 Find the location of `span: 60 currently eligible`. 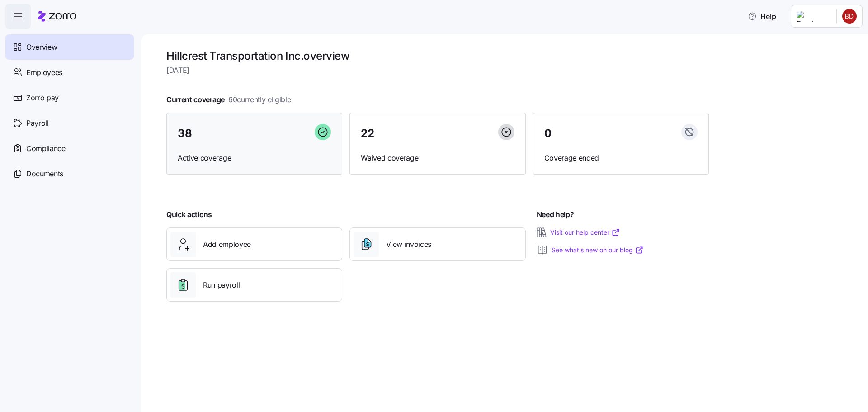

span: 60 currently eligible is located at coordinates (260, 100).